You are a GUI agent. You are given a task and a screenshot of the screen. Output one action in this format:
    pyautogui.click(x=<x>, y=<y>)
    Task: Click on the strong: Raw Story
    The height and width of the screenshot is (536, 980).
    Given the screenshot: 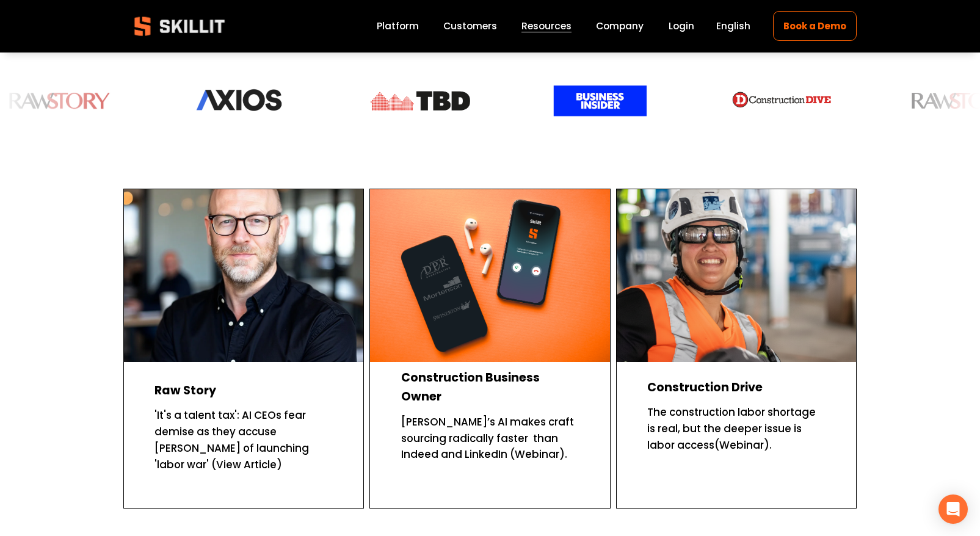 What is the action you would take?
    pyautogui.click(x=185, y=390)
    